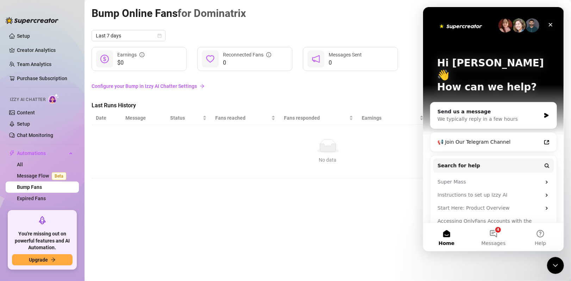 The image size is (571, 281). What do you see at coordinates (27, 99) in the screenshot?
I see `span: Izzy AI Chatter` at bounding box center [27, 99].